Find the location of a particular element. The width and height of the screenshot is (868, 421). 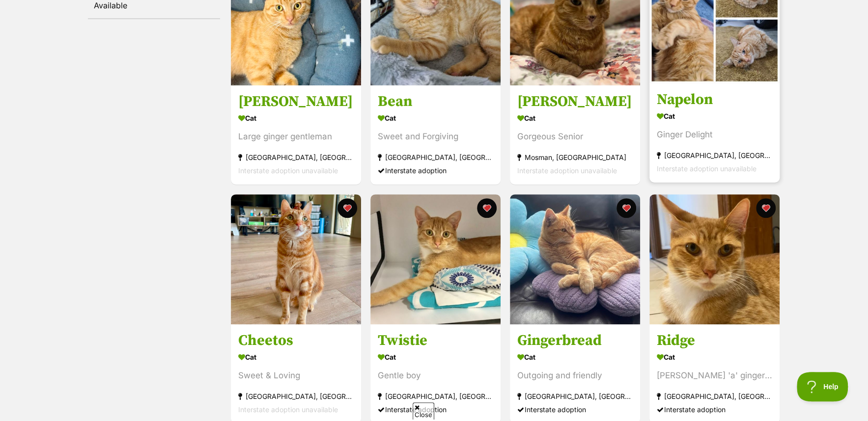

img: Gingerbread is located at coordinates (575, 259).